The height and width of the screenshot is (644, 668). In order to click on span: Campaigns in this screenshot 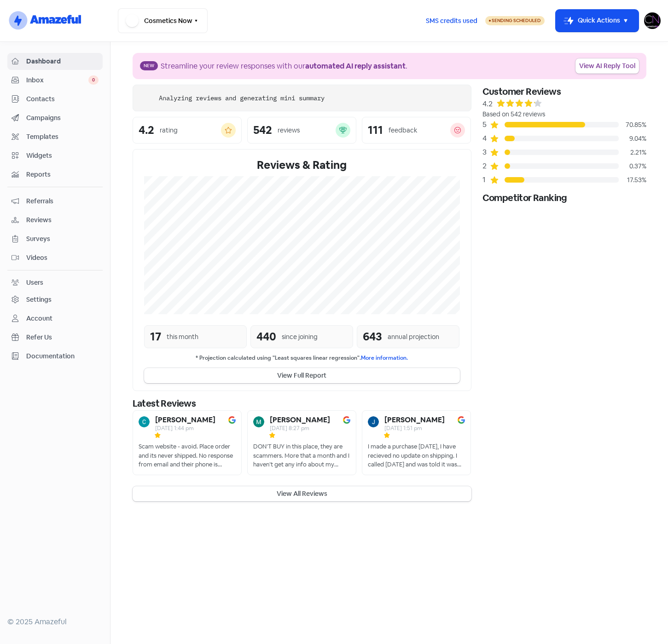, I will do `click(62, 118)`.